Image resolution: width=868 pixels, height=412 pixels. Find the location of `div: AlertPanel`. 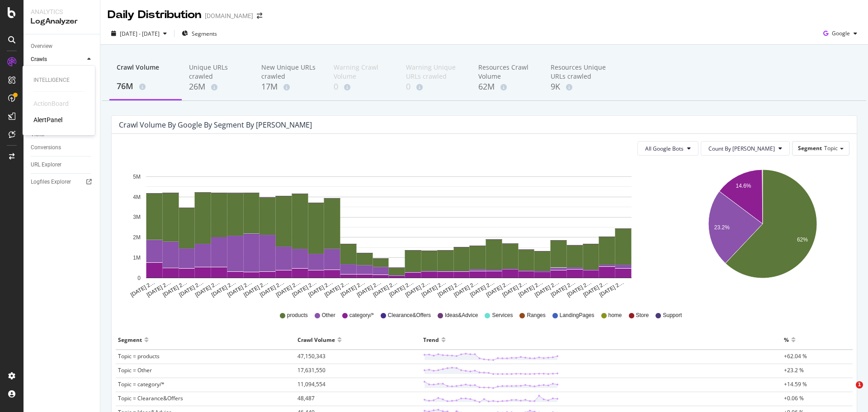

div: AlertPanel is located at coordinates (48, 120).